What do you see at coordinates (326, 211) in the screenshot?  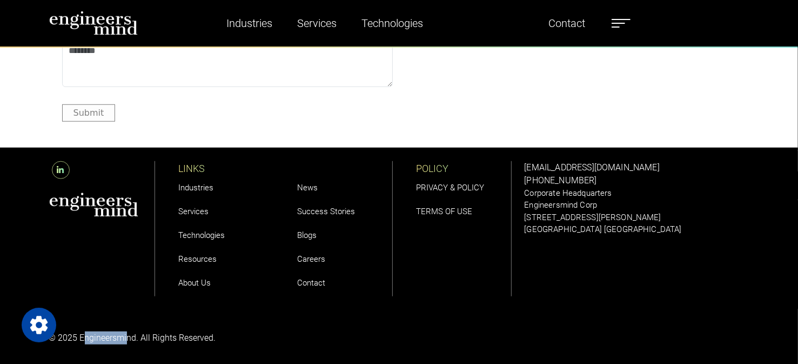 I see `a: Success Stories` at bounding box center [326, 211].